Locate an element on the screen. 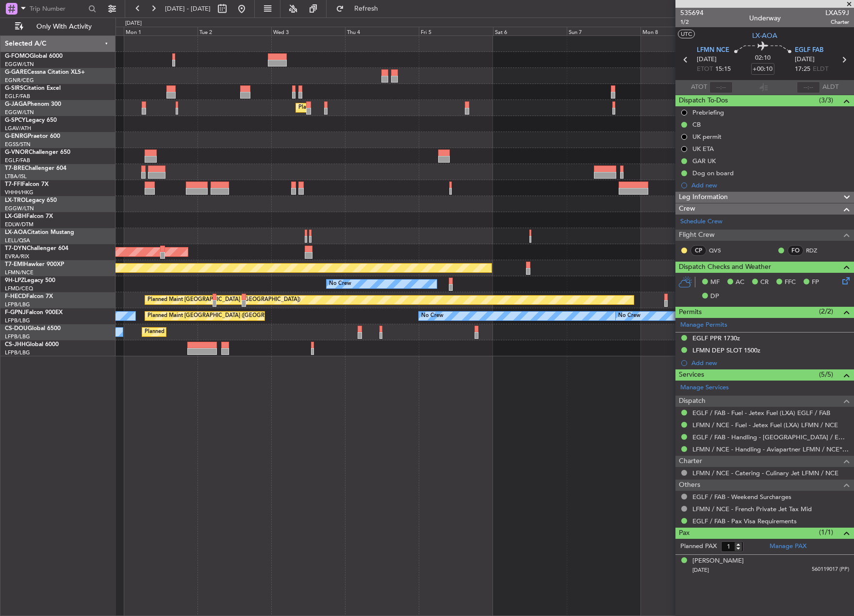  a: Schedule Crew is located at coordinates (702, 221).